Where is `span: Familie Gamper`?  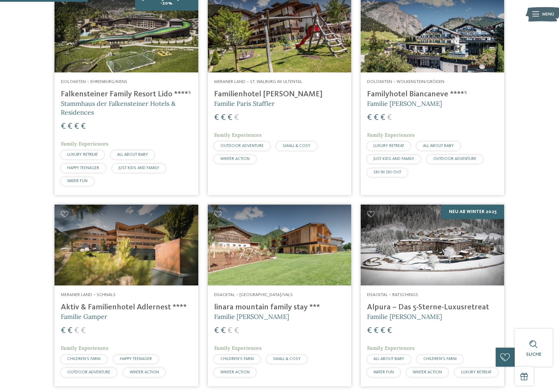
span: Familie Gamper is located at coordinates (84, 316).